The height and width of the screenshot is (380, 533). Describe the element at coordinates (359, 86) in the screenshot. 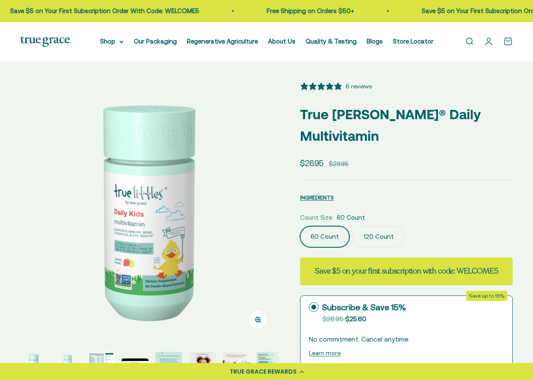

I see `div: 6 reviews` at that location.